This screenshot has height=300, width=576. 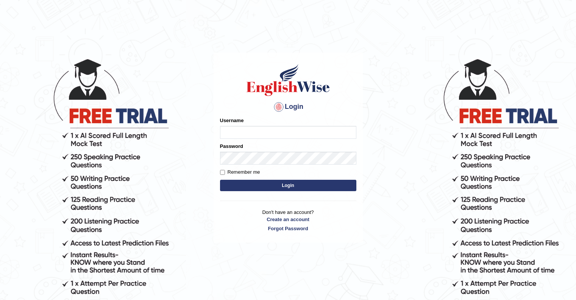 What do you see at coordinates (240, 172) in the screenshot?
I see `label: Remember me` at bounding box center [240, 172].